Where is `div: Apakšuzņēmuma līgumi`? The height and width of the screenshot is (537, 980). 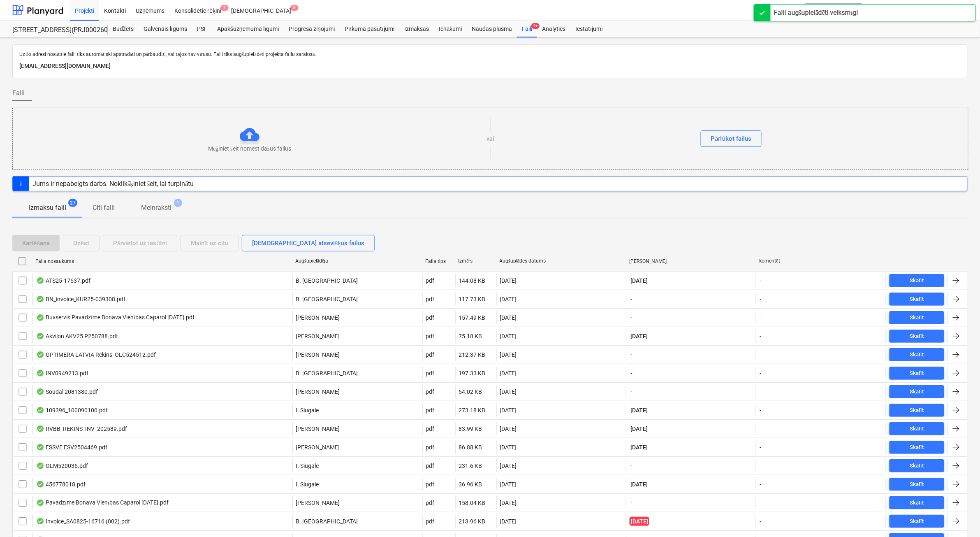
div: Apakšuzņēmuma līgumi is located at coordinates (248, 29).